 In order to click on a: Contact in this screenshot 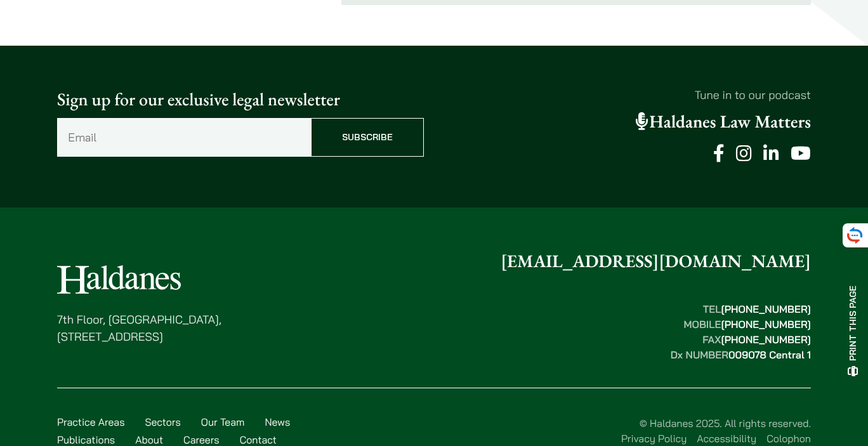, I will do `click(258, 440)`.